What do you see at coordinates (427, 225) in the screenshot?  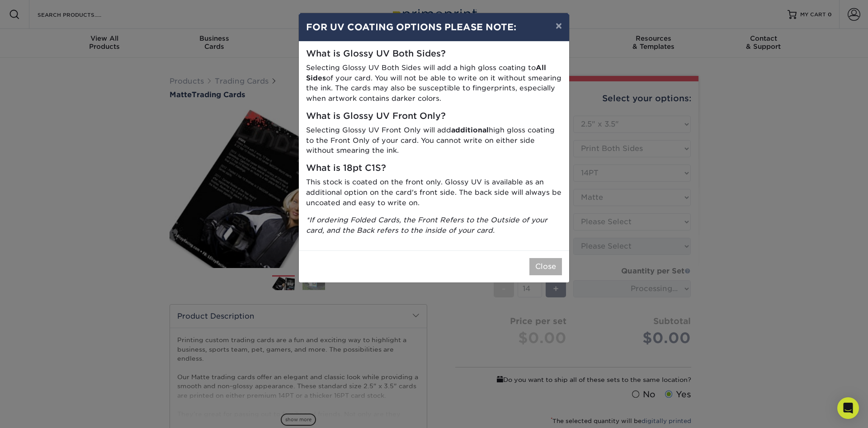 I see `i: *If ordering Folded Cards, the Front Refers to the Outside of your card, and the Back refers to t...` at bounding box center [427, 225].